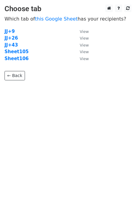 Image resolution: width=136 pixels, height=206 pixels. I want to click on a: ← Back, so click(15, 75).